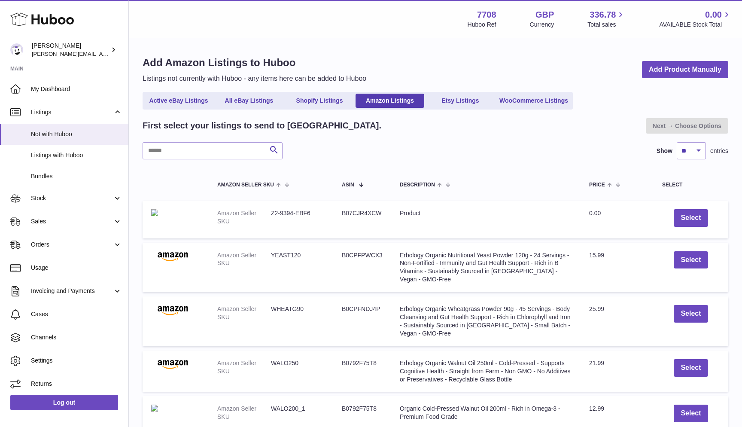 This screenshot has width=742, height=427. Describe the element at coordinates (72, 244) in the screenshot. I see `span: Orders` at that location.